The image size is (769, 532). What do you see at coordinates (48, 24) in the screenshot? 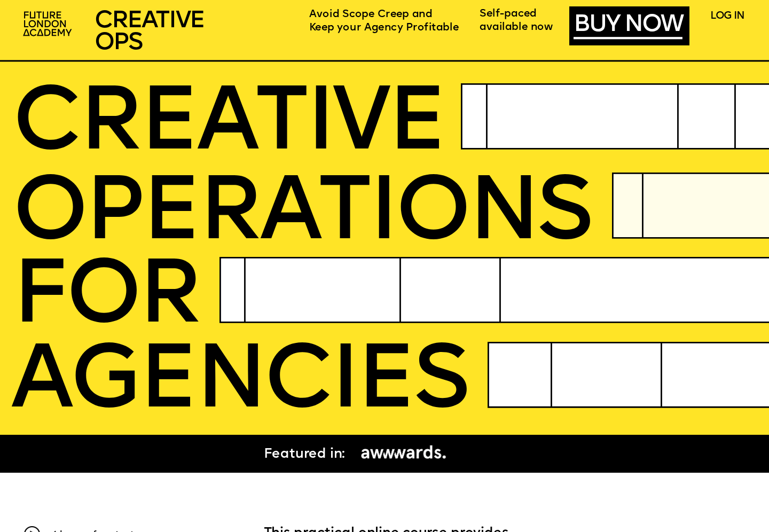
I see `img: upload-2f72e7a8-3806-41e8-b55b-d754ac055a4a.png` at bounding box center [48, 24].